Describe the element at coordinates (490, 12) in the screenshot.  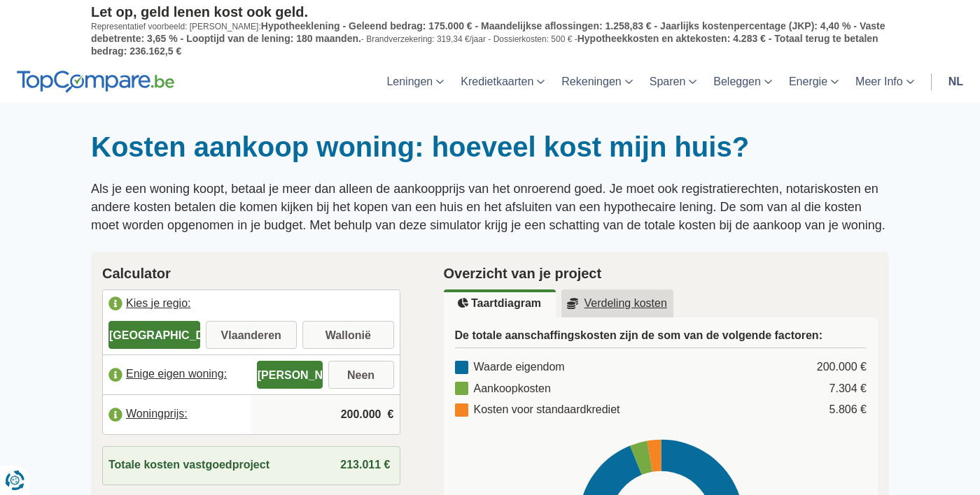
I see `p: Let op, geld lenen kost ook geld.` at that location.